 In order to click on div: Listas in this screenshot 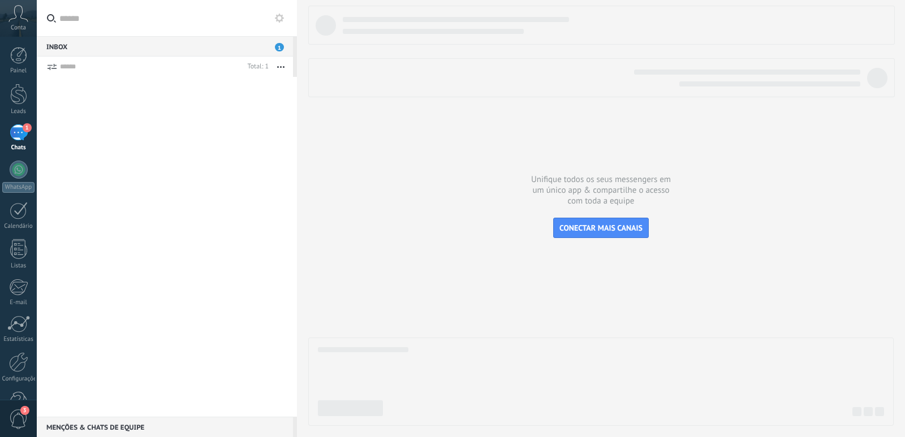, I will do `click(19, 266)`.